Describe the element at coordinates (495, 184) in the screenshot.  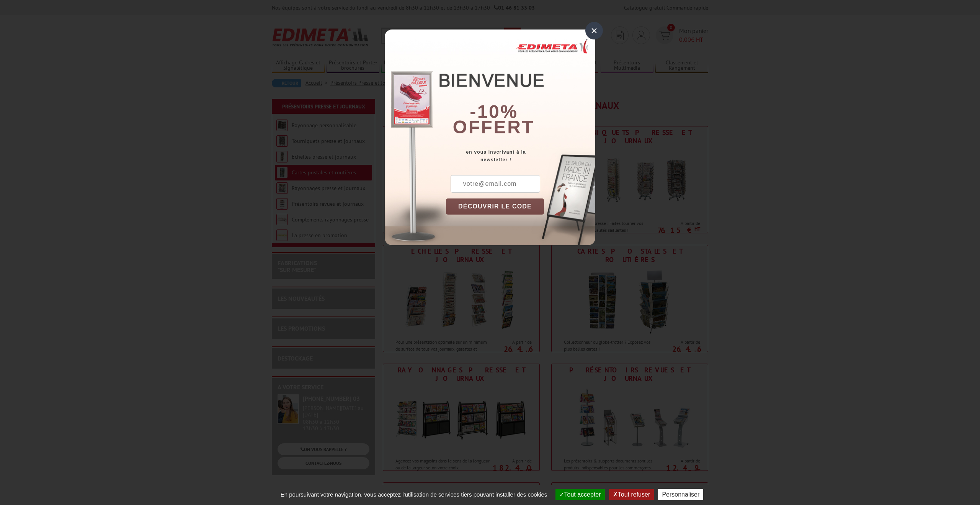
I see `input: votre@email.com` at that location.